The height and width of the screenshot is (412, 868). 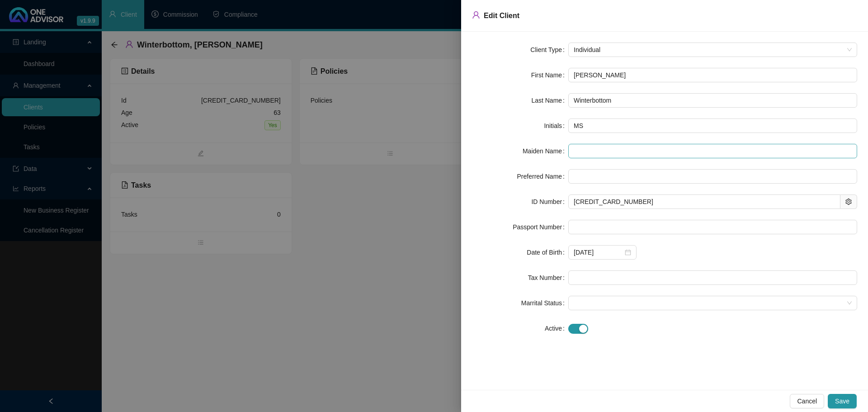 What do you see at coordinates (541, 227) in the screenshot?
I see `label: Passport Number` at bounding box center [541, 227].